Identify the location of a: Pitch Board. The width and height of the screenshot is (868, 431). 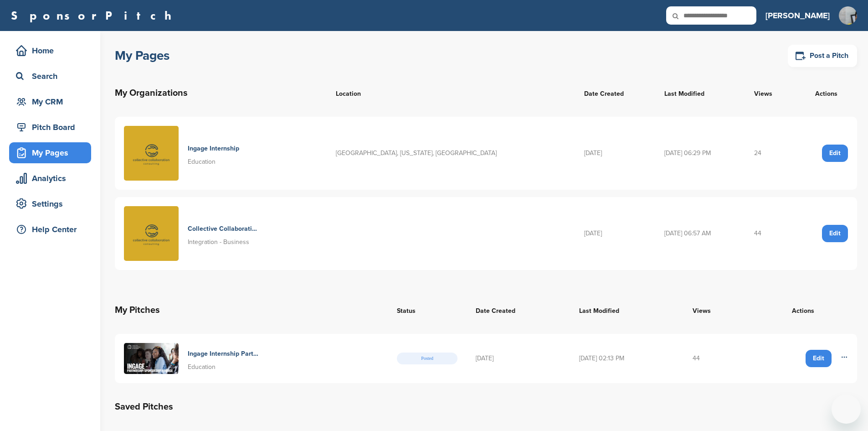
(50, 127).